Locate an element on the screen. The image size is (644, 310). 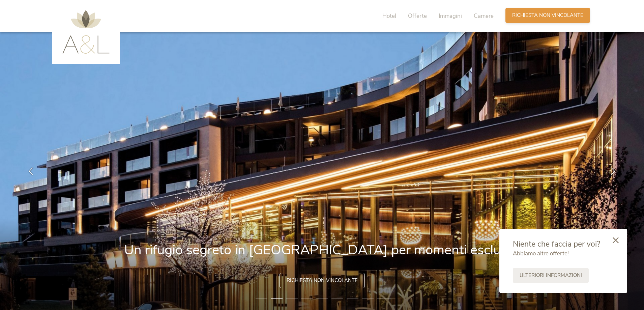
span: Offerte is located at coordinates (418, 16).